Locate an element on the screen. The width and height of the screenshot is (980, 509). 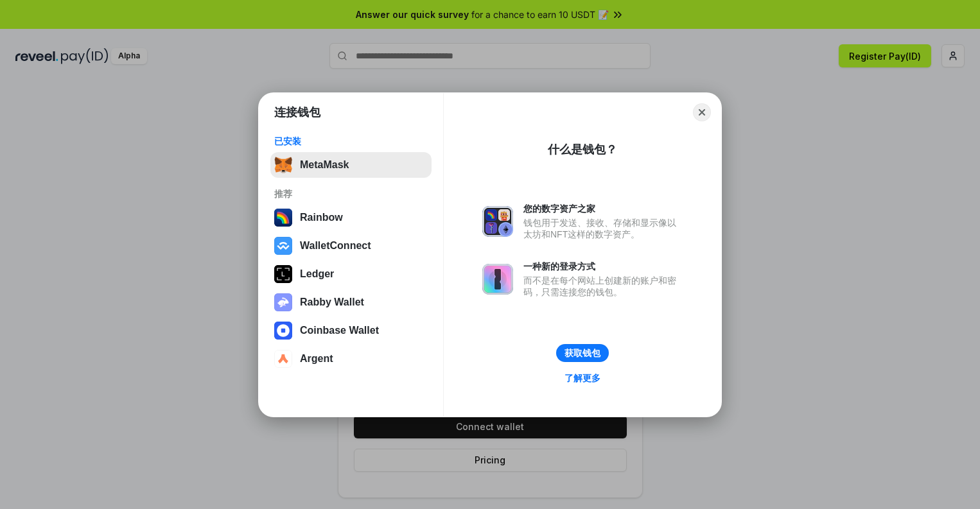
div: 推荐 is located at coordinates (351, 194).